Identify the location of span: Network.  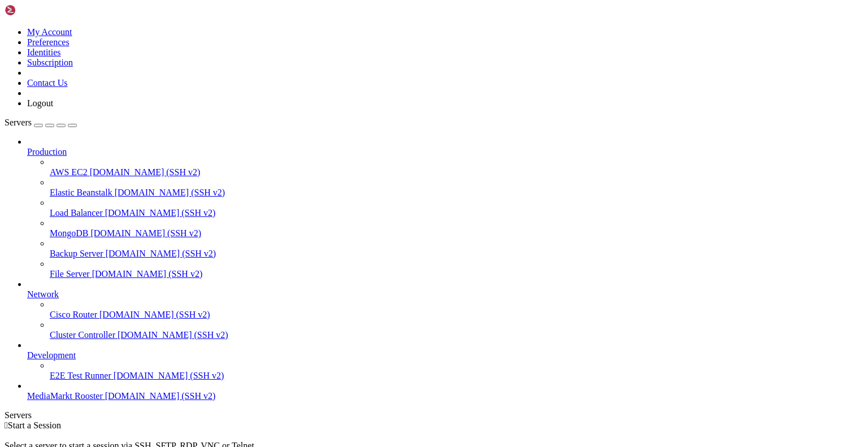
(43, 293).